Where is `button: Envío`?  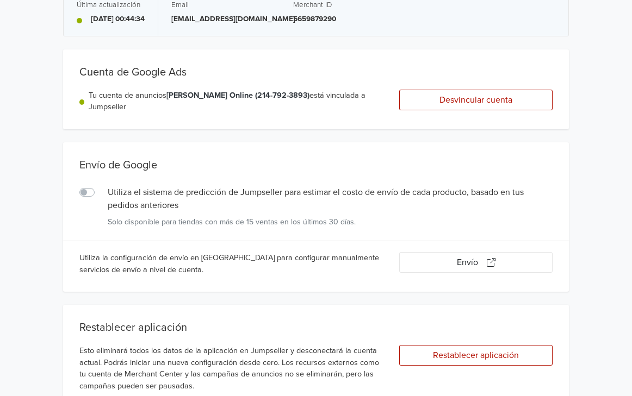
button: Envío is located at coordinates (476, 263).